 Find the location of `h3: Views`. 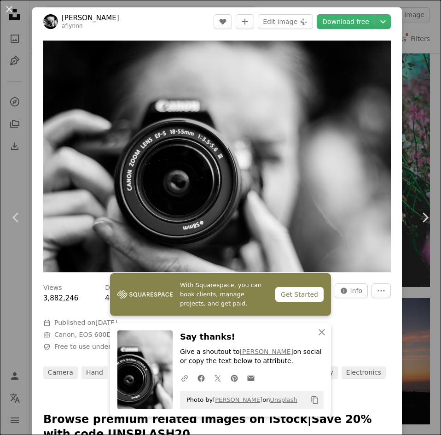

h3: Views is located at coordinates (52, 288).